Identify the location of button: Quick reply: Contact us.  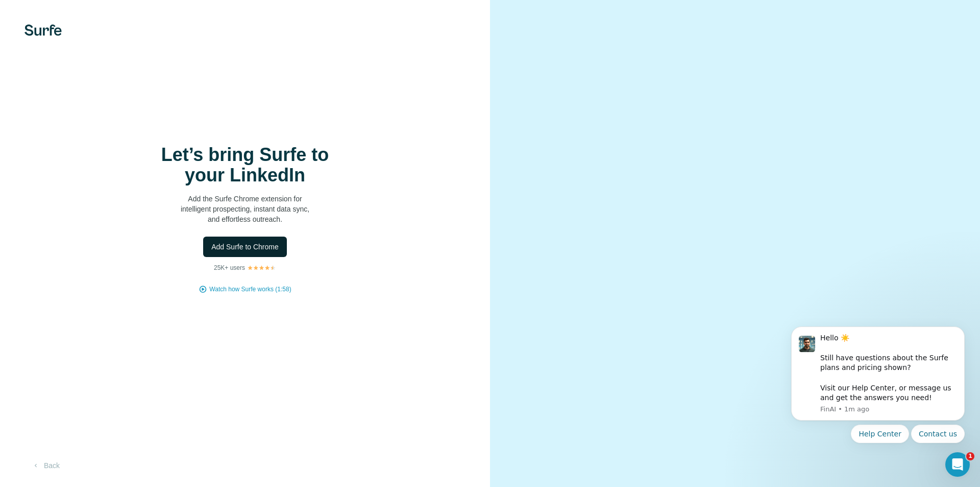
(162, 141).